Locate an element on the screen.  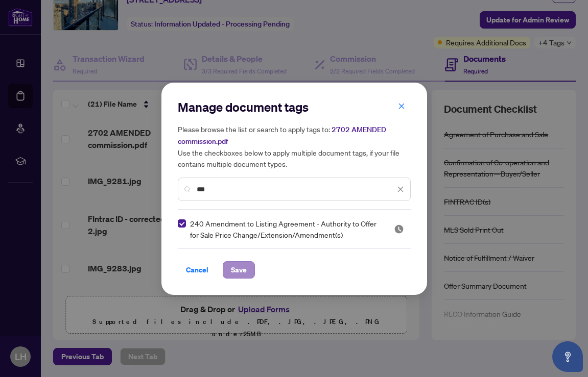
h5: Please browse the list or search to apply tags to: Use the checkboxes below to apply multiple doc... is located at coordinates (294, 146).